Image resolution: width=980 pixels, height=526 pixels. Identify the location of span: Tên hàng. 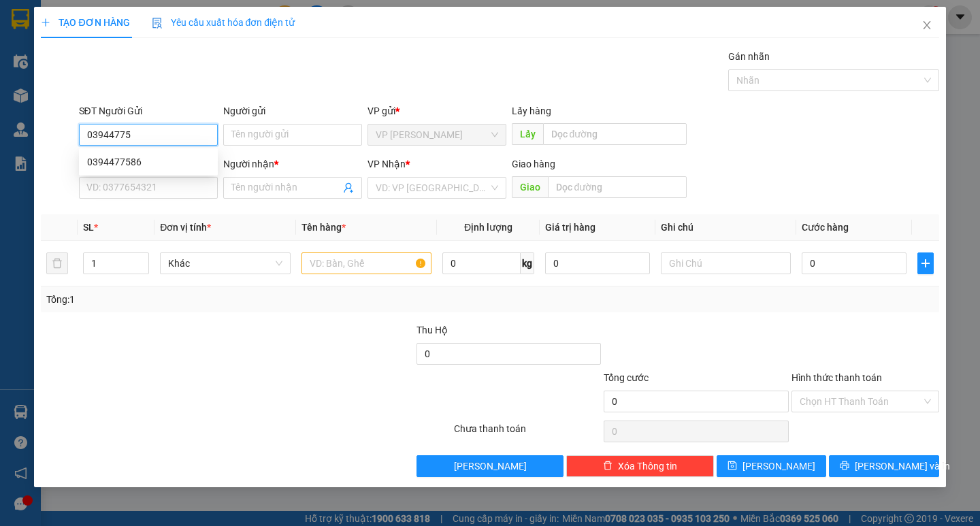
(323, 227).